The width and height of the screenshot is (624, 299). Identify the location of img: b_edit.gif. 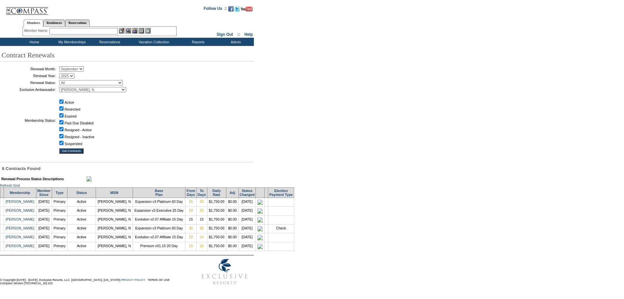
(122, 30).